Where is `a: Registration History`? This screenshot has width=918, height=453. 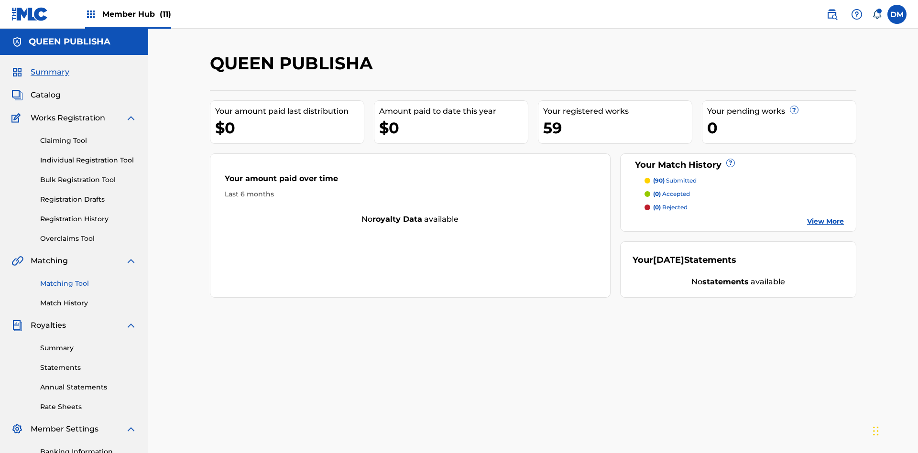 a: Registration History is located at coordinates (88, 219).